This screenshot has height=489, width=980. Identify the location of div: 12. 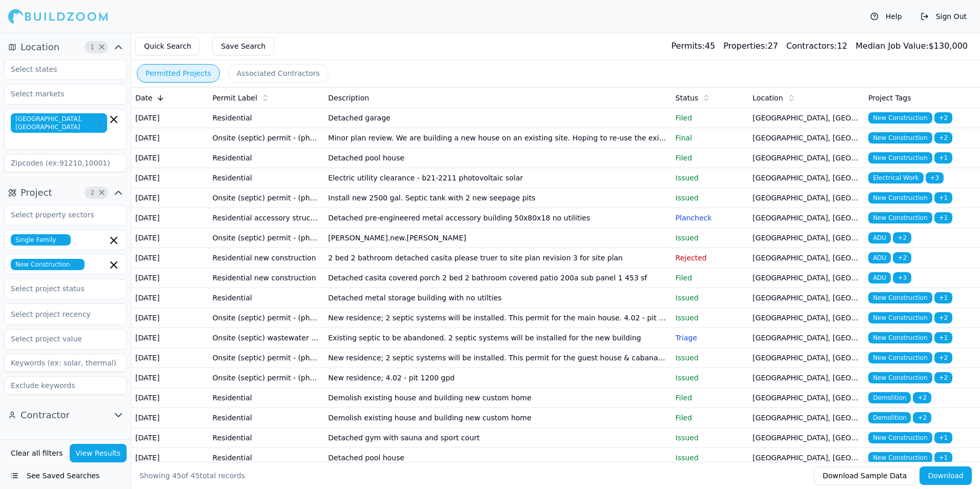
(816, 46).